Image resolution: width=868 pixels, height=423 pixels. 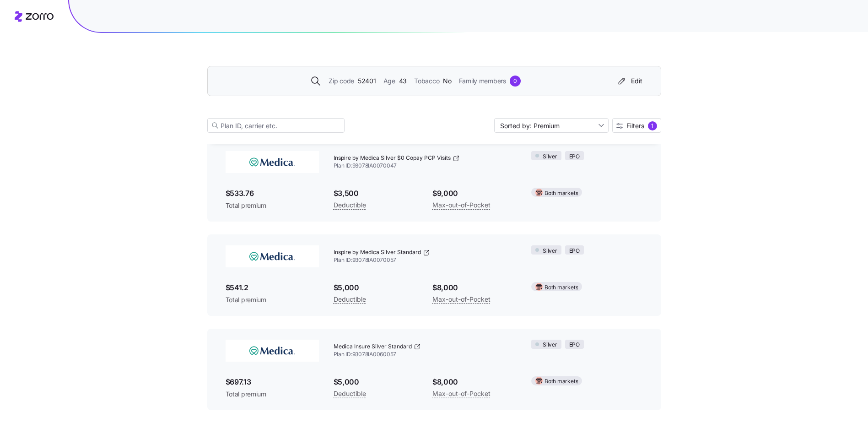 I want to click on span: Age, so click(x=390, y=81).